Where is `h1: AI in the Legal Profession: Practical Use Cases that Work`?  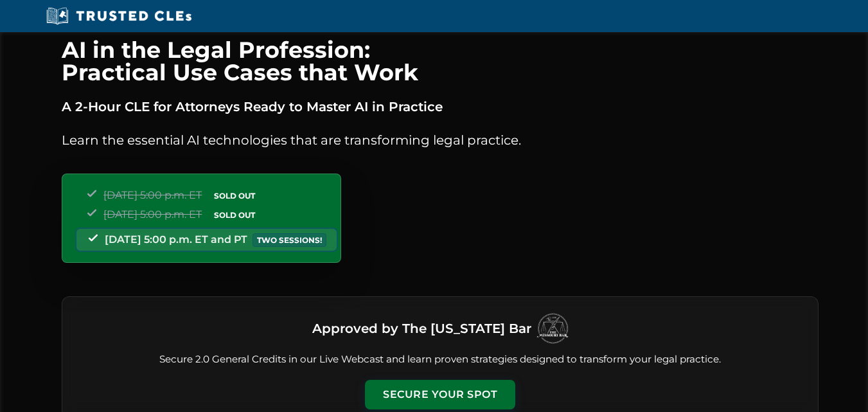 h1: AI in the Legal Profession: Practical Use Cases that Work is located at coordinates (440, 61).